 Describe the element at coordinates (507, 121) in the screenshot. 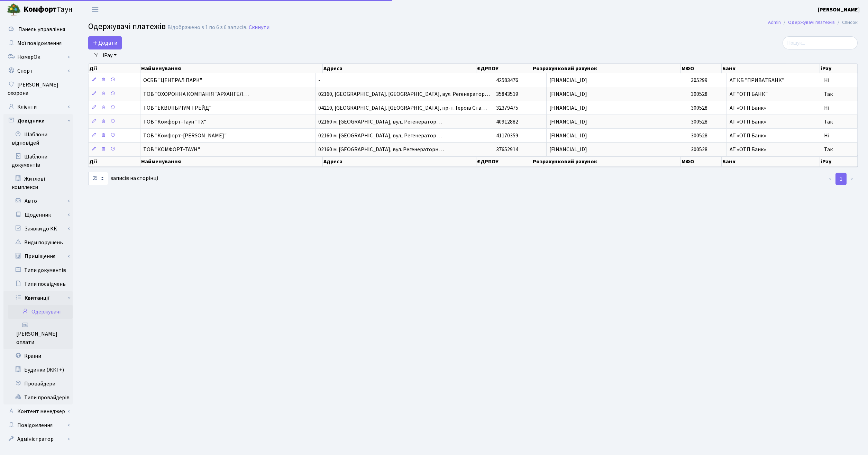

I see `span: 40912882` at that location.